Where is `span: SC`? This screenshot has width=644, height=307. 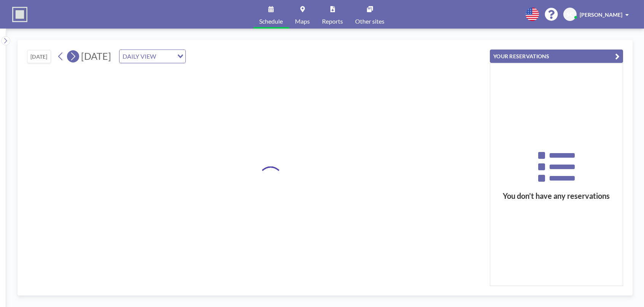 span: SC is located at coordinates (570, 14).